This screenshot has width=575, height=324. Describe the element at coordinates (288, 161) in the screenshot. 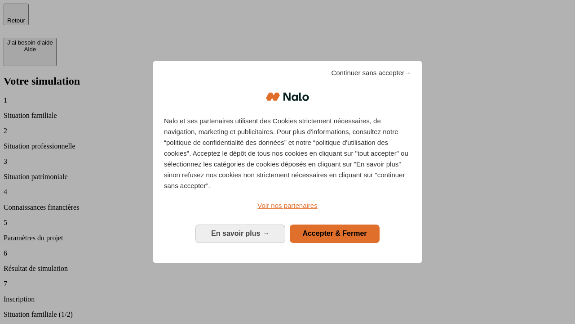

I see `div: Bienvenue chez Nalo Gestion du consentement` at that location.